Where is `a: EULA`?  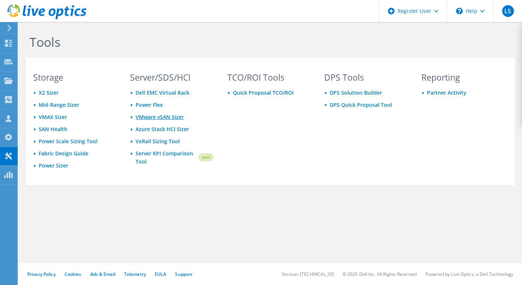
a: EULA is located at coordinates (160, 274).